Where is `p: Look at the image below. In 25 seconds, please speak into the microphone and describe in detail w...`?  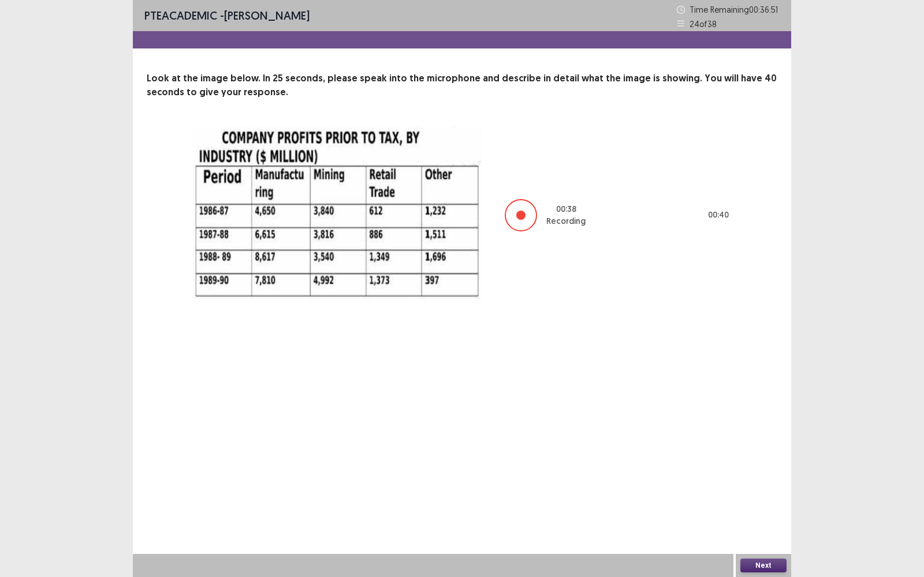 p: Look at the image below. In 25 seconds, please speak into the microphone and describe in detail w... is located at coordinates (462, 86).